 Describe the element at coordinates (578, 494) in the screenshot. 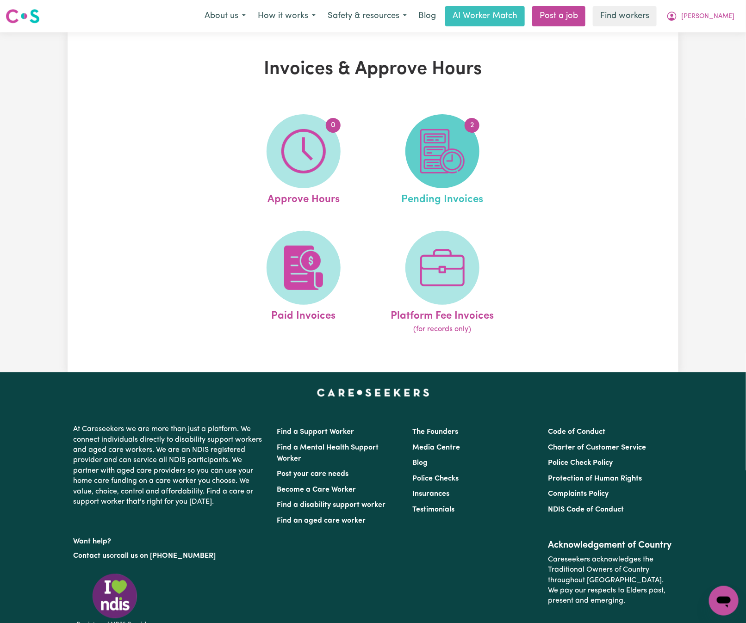

I see `a: Complaints Policy` at that location.